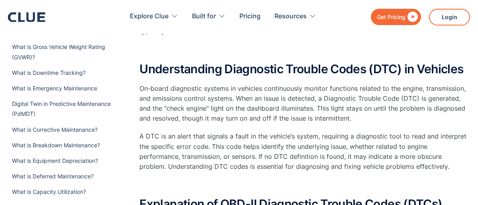 The height and width of the screenshot is (205, 478). I want to click on h2: Understanding Diagnostic Trouble Codes (DTC) in Vehicles, so click(305, 69).